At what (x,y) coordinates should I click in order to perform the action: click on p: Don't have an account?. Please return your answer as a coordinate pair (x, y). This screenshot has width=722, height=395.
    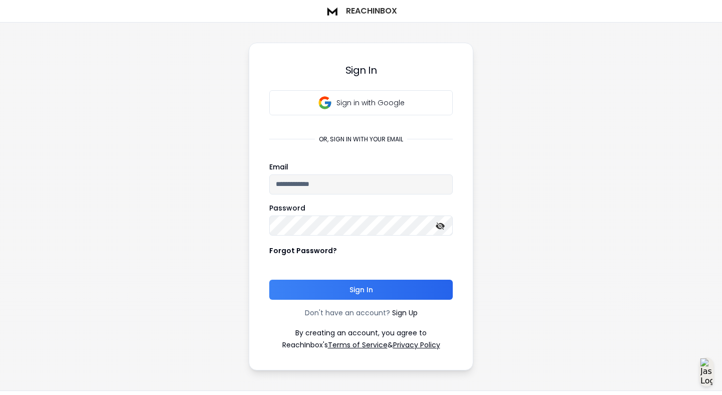
    Looking at the image, I should click on (348, 313).